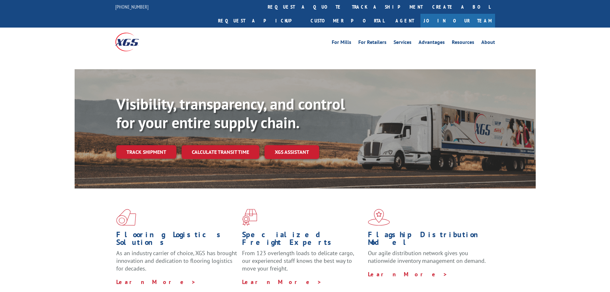 The image size is (610, 292). I want to click on a: Track shipment, so click(146, 152).